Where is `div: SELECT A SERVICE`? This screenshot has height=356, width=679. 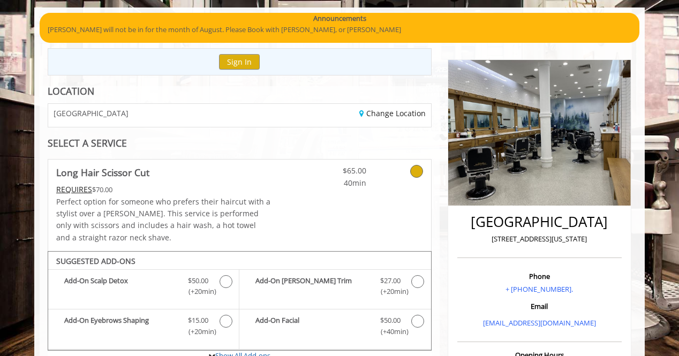 div: SELECT A SERVICE is located at coordinates (239, 143).